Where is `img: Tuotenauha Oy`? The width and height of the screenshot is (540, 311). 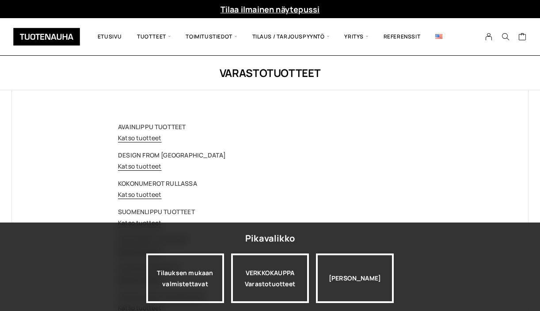 img: Tuotenauha Oy is located at coordinates (46, 37).